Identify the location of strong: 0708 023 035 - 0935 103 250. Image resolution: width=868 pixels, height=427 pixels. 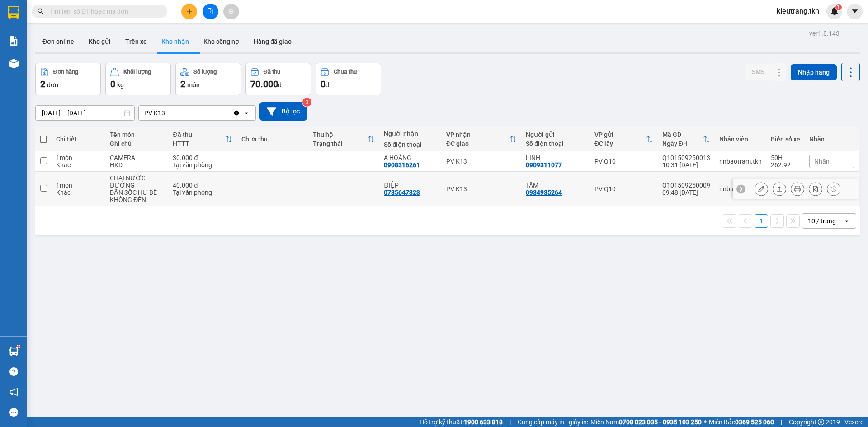
(660, 422).